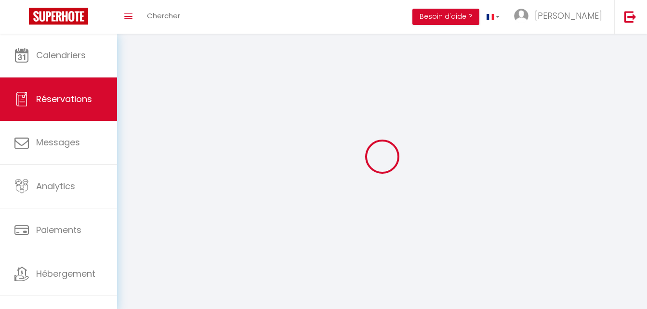  I want to click on span: Calendriers, so click(61, 55).